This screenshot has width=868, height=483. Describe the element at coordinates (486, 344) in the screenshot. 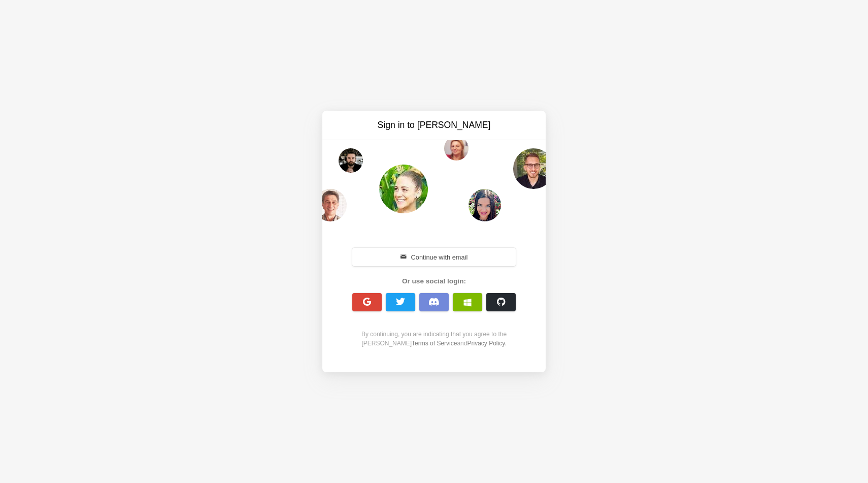

I see `a: Privacy Policy` at that location.